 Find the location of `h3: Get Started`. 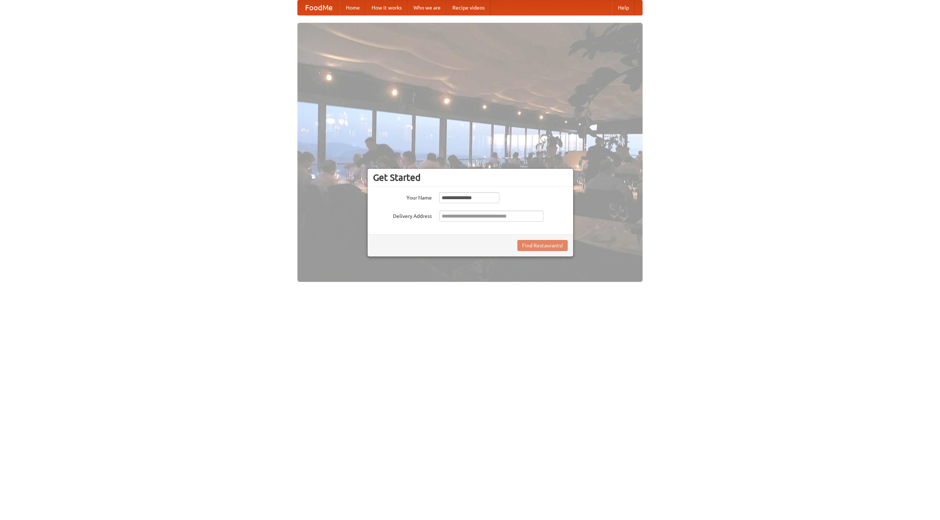

h3: Get Started is located at coordinates (470, 177).